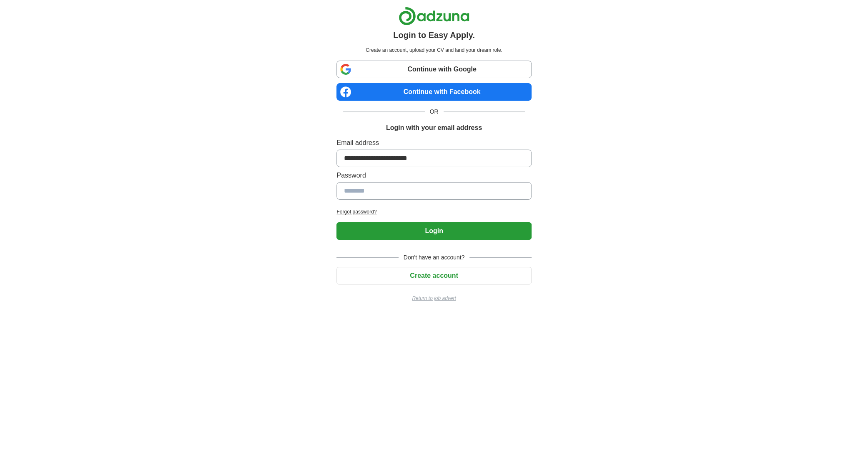 The image size is (868, 475). I want to click on a: Create account, so click(434, 275).